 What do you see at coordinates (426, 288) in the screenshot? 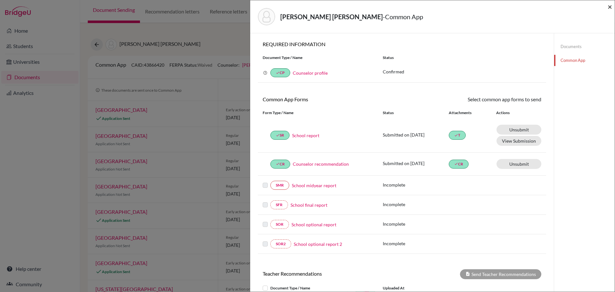
I see `div: Uploaded at` at bounding box center [426, 288].